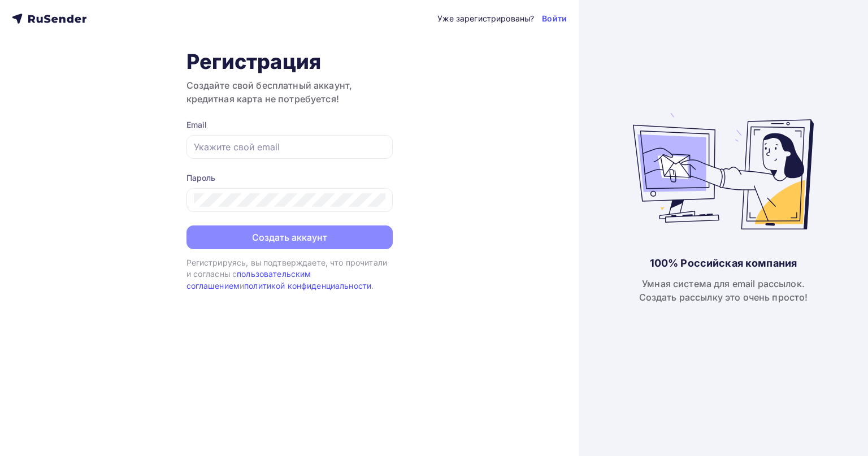  I want to click on div: Email, so click(289, 125).